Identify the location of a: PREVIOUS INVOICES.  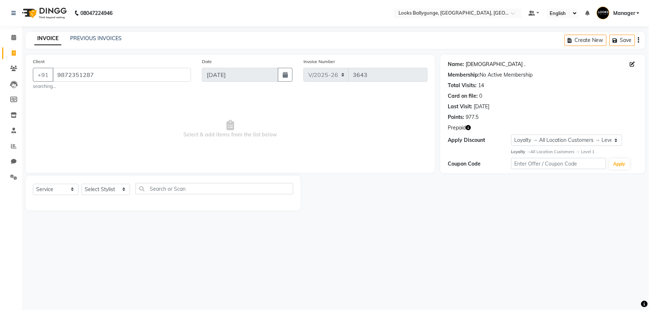
(96, 38).